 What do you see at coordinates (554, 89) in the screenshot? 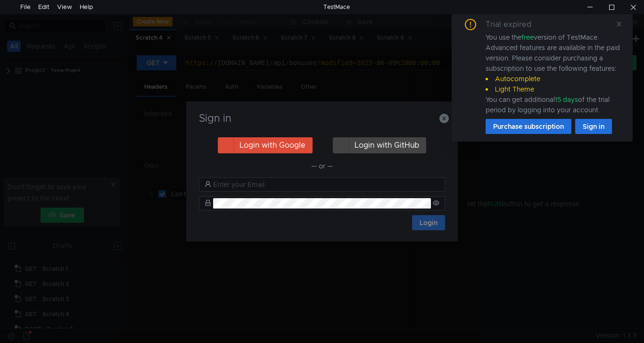
I see `li: Light Theme` at bounding box center [554, 89].